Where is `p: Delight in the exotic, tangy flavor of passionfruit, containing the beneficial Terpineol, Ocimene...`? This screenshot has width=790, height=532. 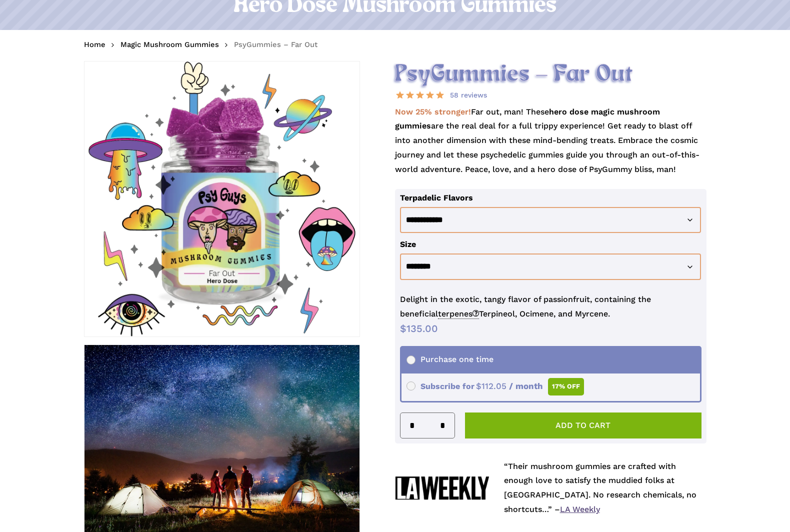
p: Delight in the exotic, tangy flavor of passionfruit, containing the beneficial Terpineol, Ocimene... is located at coordinates (551, 307).